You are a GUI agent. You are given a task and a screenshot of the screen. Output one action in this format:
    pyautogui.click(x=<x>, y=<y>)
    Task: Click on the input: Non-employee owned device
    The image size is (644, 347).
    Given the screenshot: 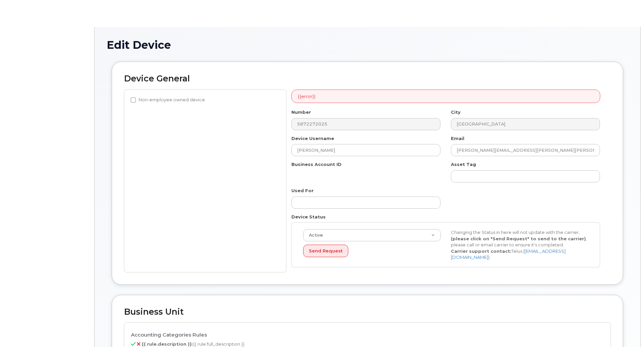 What is the action you would take?
    pyautogui.click(x=133, y=100)
    